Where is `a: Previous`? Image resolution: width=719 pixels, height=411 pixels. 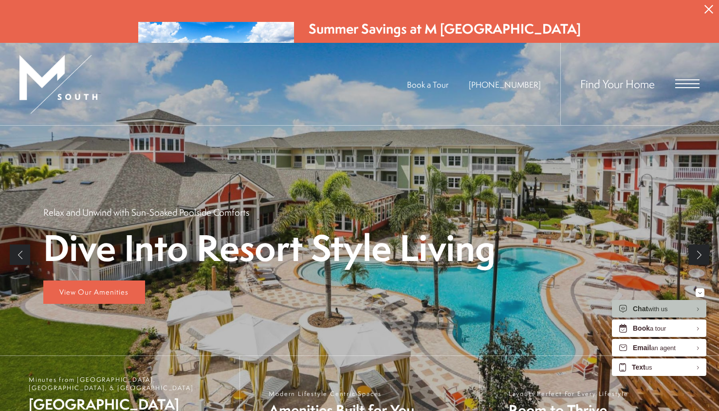 a: Previous is located at coordinates (20, 255).